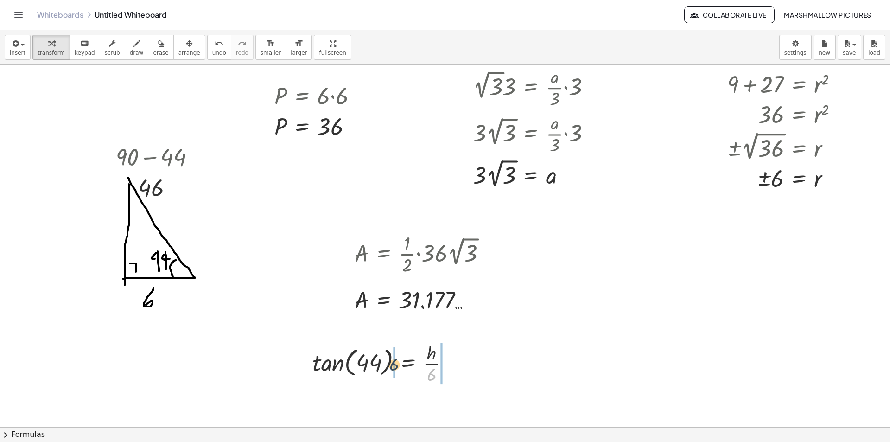  What do you see at coordinates (219, 53) in the screenshot?
I see `span: undo` at bounding box center [219, 53].